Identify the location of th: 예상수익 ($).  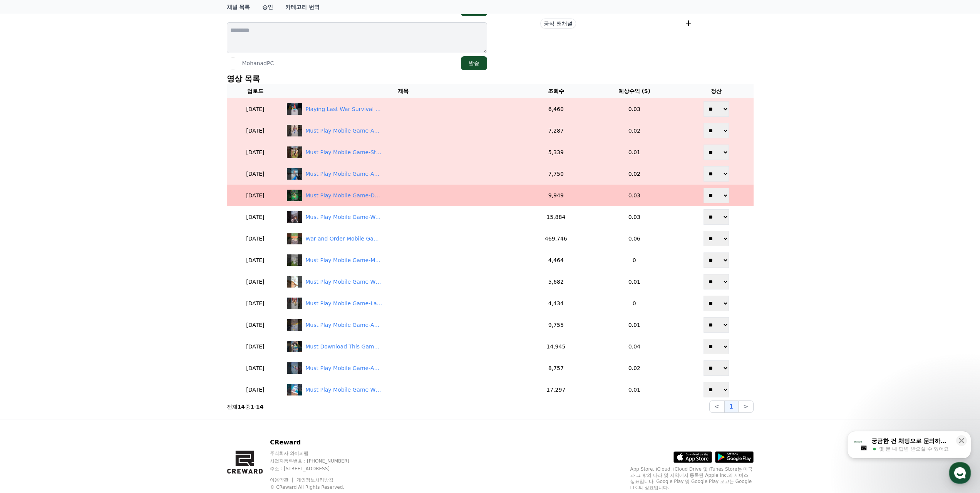
(634, 91).